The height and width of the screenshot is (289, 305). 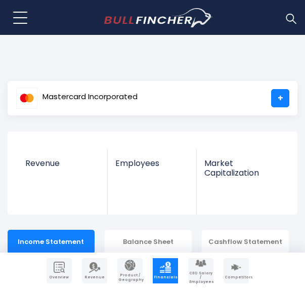 I want to click on a: Go to homepage, so click(x=158, y=18).